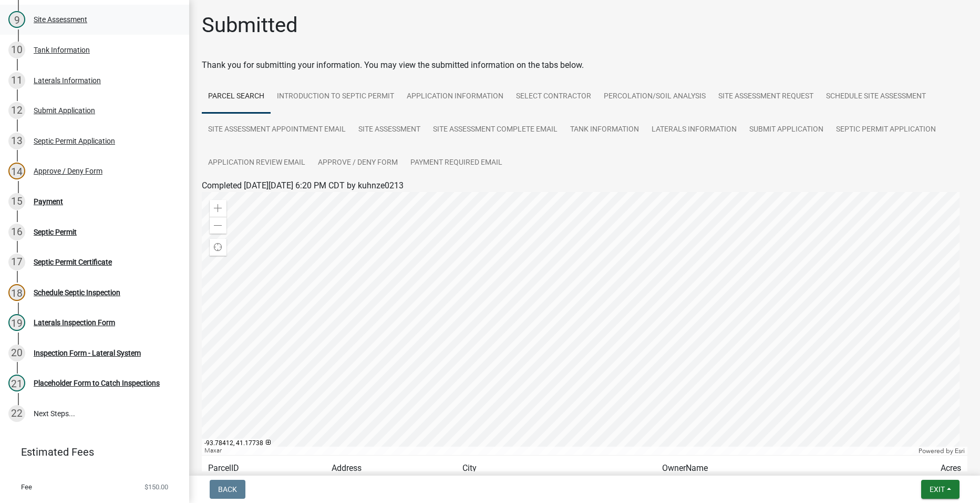  Describe the element at coordinates (766, 97) in the screenshot. I see `a: Site Assessment Request` at that location.